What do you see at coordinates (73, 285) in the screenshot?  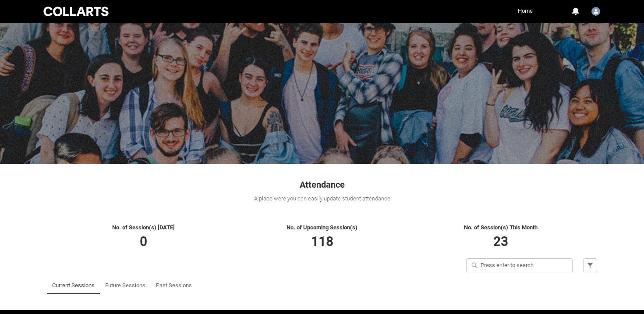 I see `a: Current Sessions` at bounding box center [73, 285].